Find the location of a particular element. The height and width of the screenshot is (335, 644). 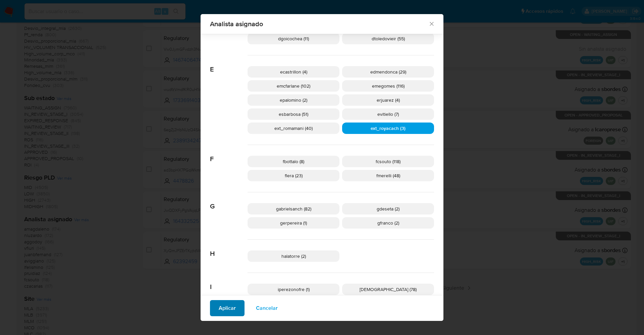

div: gfranco (2) is located at coordinates (388, 223).